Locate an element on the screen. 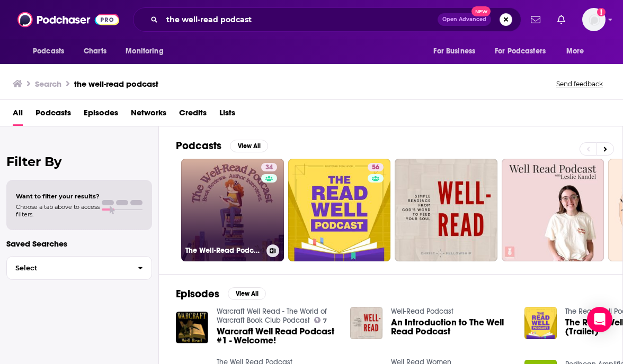  div: Search podcasts, credits, & more... is located at coordinates (327, 19).